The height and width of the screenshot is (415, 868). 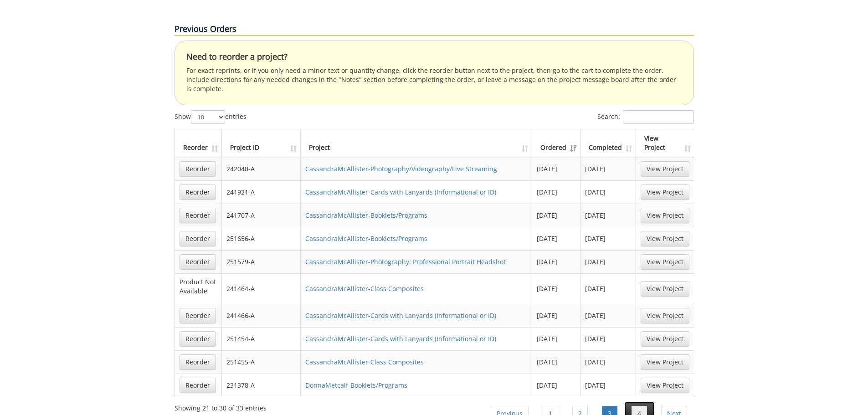 What do you see at coordinates (220, 407) in the screenshot?
I see `div: Showing 21 to 30 of 33 entries` at bounding box center [220, 407].